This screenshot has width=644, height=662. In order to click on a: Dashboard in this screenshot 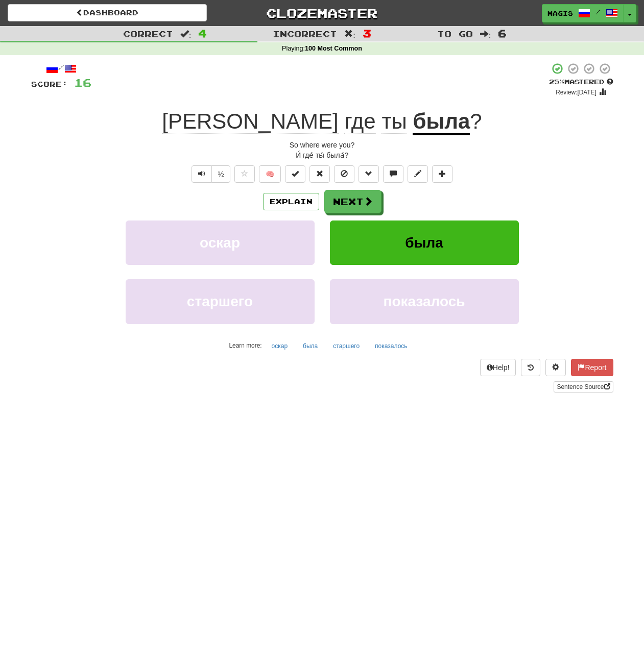, I will do `click(107, 13)`.